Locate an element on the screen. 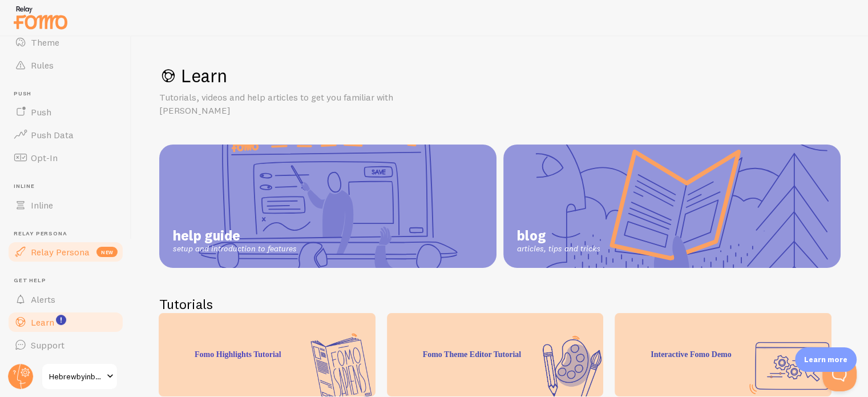 The image size is (868, 397). span: Get Help is located at coordinates (69, 280).